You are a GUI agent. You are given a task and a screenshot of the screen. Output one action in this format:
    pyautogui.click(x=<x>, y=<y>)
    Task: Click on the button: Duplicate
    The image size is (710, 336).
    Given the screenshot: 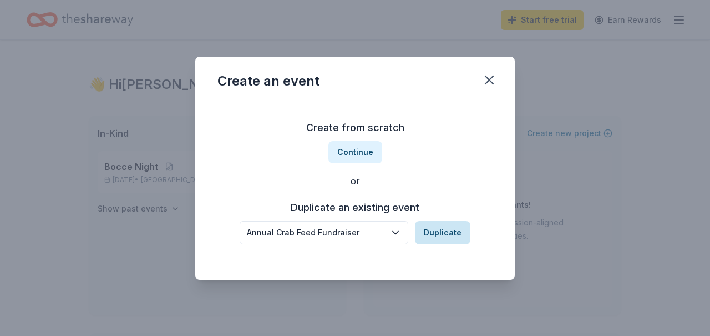 What is the action you would take?
    pyautogui.click(x=443, y=233)
    